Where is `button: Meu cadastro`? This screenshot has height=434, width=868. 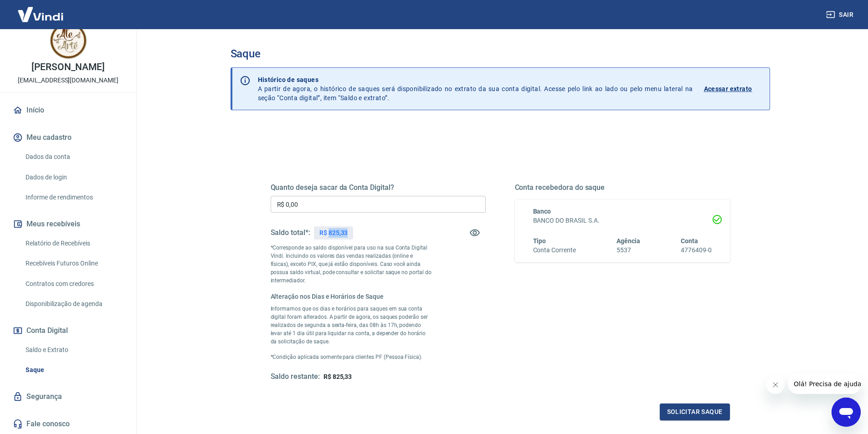
button: Meu cadastro is located at coordinates (68, 137).